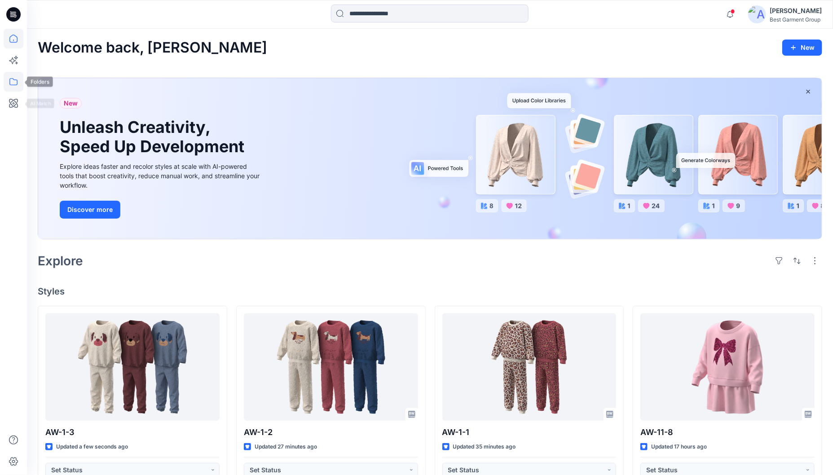 This screenshot has width=833, height=475. Describe the element at coordinates (529, 367) in the screenshot. I see `a: AW-1-1` at that location.